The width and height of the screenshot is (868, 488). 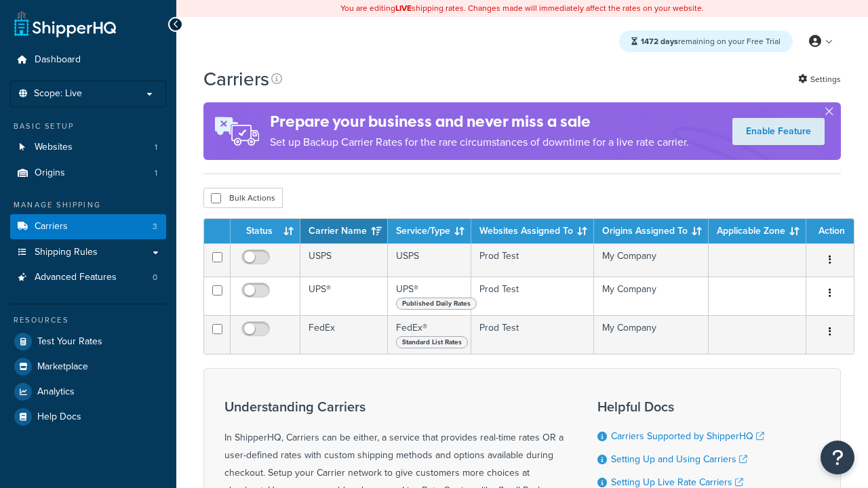 What do you see at coordinates (155, 226) in the screenshot?
I see `span: 3` at bounding box center [155, 226].